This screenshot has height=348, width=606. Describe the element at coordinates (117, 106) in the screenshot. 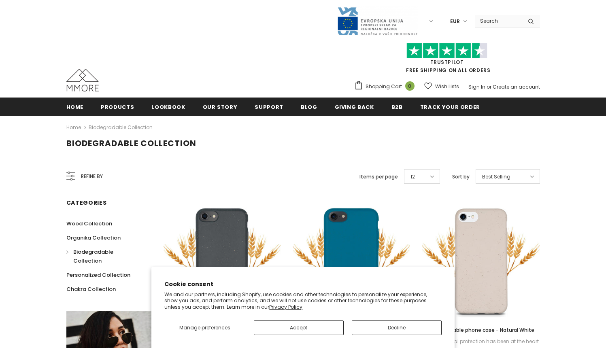

I see `a: Products` at that location.